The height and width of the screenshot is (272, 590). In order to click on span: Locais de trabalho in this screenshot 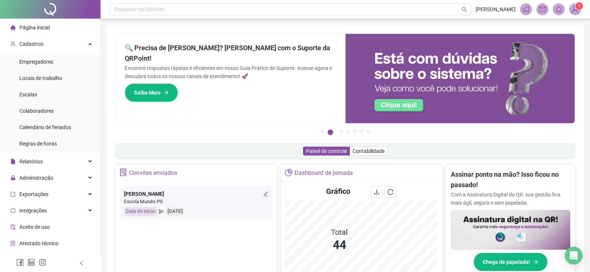, I will do `click(41, 78)`.